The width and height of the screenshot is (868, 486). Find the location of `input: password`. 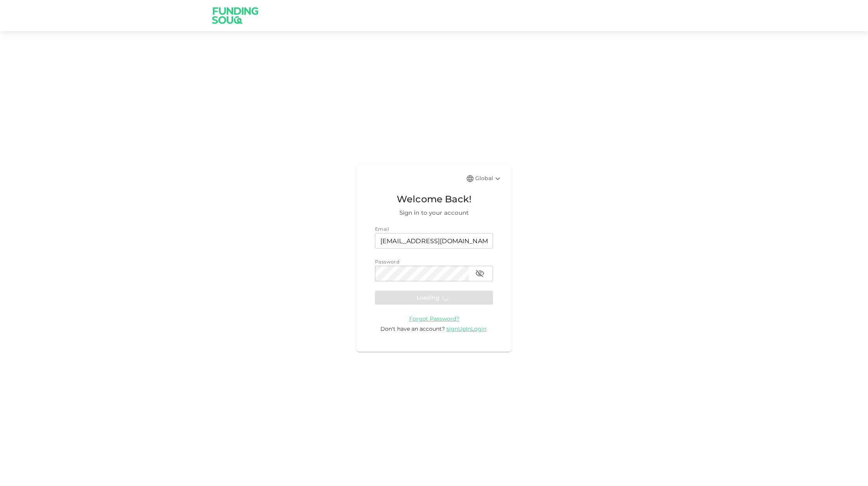

input: password is located at coordinates (422, 273).